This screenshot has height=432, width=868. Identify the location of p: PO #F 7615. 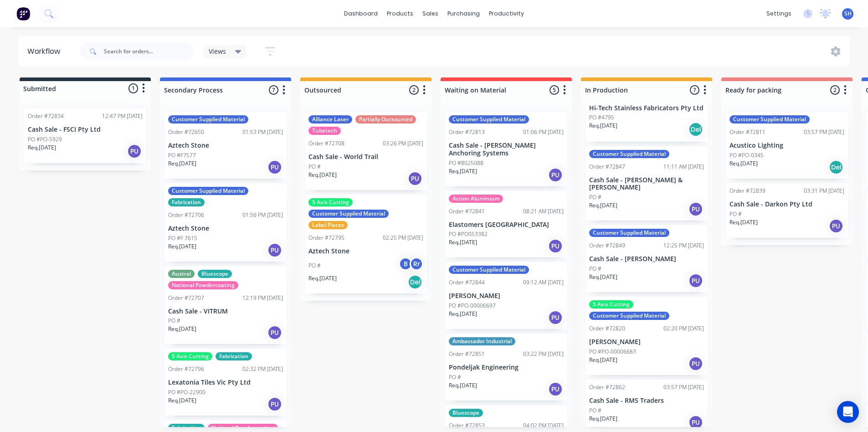
(183, 238).